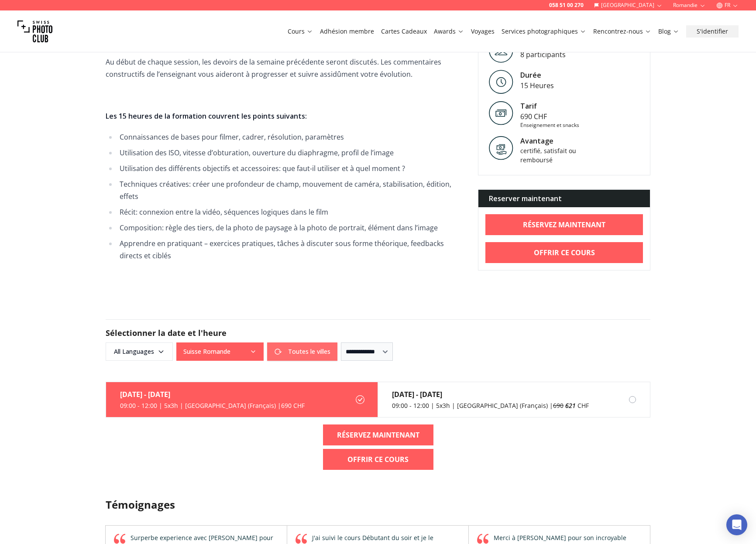  I want to click on p: Au début de chaque session, les devoirs de la semaine précédente seront discutés. Les commentaire..., so click(285, 68).